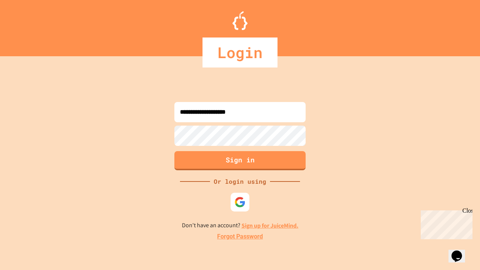  What do you see at coordinates (240, 202) in the screenshot?
I see `img: google-icon.svg` at bounding box center [240, 202].